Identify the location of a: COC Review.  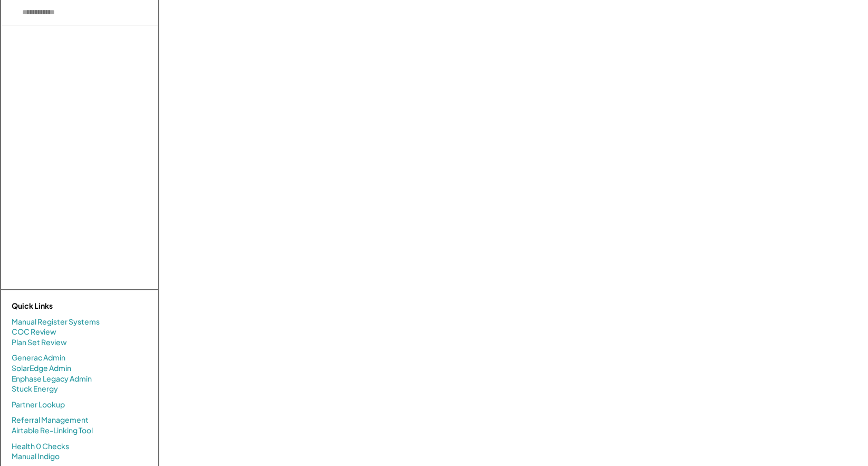
(34, 332).